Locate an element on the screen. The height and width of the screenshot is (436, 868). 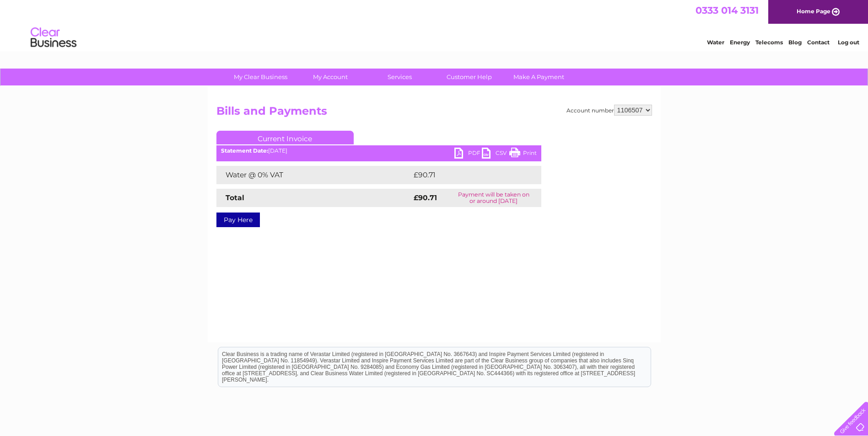
a: Pay Here is located at coordinates (238, 220).